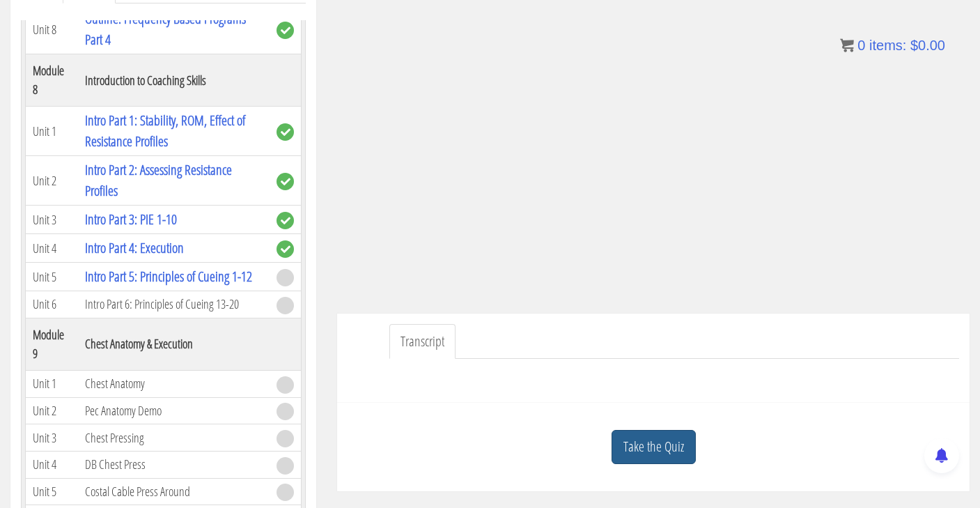 The image size is (980, 508). I want to click on th: Module 8, so click(51, 80).